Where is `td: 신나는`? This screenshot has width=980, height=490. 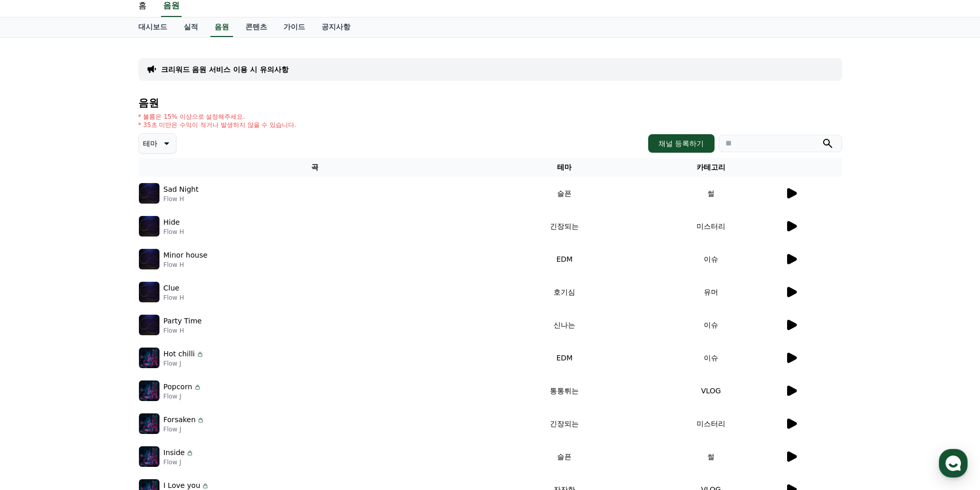
td: 신나는 is located at coordinates (564, 325).